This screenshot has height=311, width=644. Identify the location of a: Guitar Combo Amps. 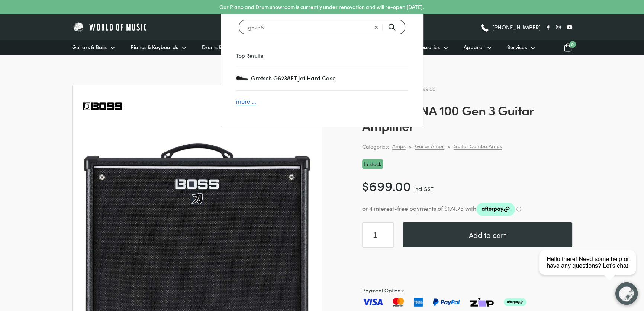
(478, 146).